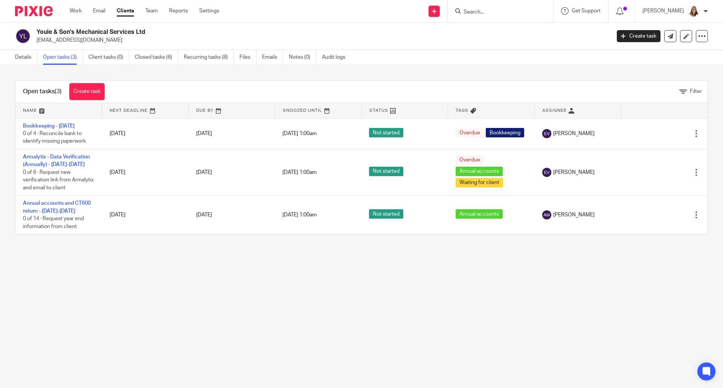 This screenshot has width=723, height=388. What do you see at coordinates (42, 91) in the screenshot?
I see `h1: Open tasks` at bounding box center [42, 91].